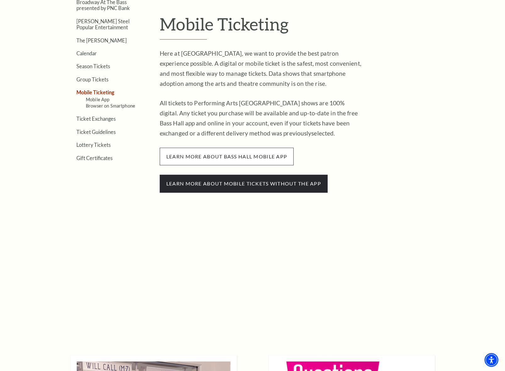 The image size is (505, 371). I want to click on p: selected., so click(262, 118).